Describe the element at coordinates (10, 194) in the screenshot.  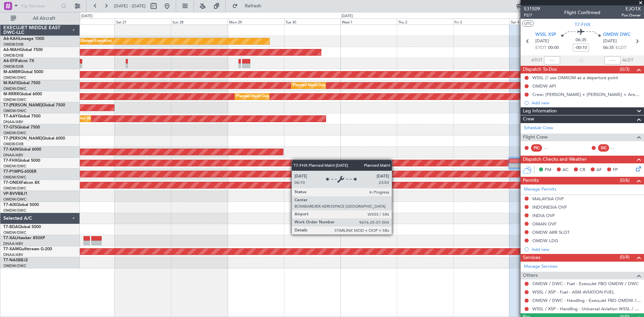
I see `span: VP-BVV` at that location.